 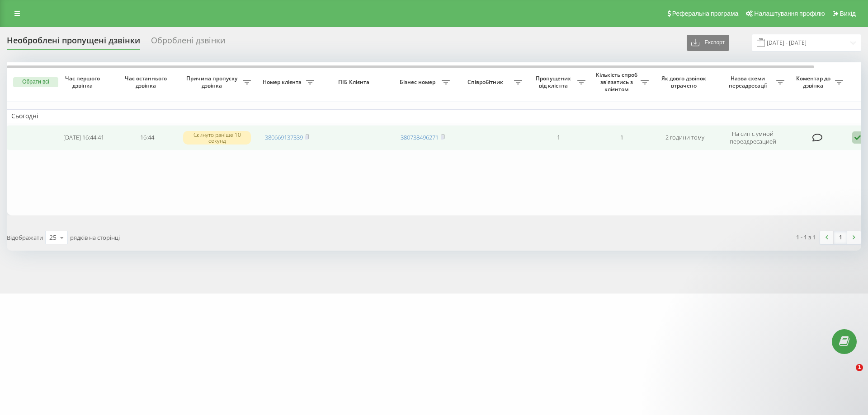 I want to click on span: ПІБ Клієнта, so click(x=355, y=82).